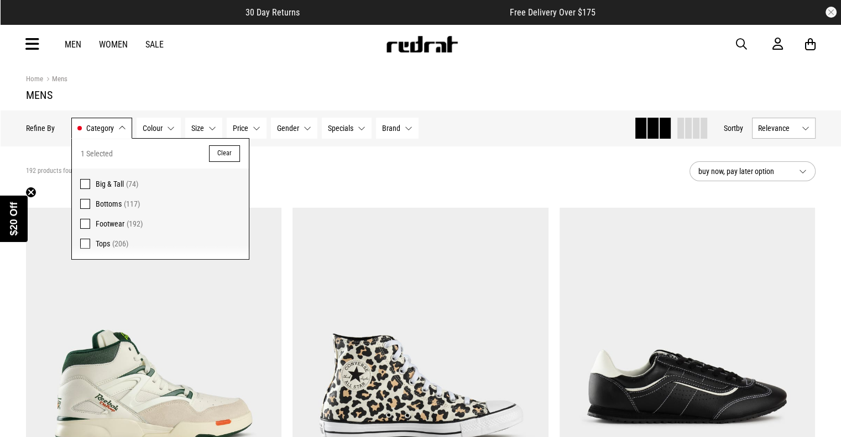 This screenshot has width=841, height=437. Describe the element at coordinates (739, 128) in the screenshot. I see `span: by` at that location.